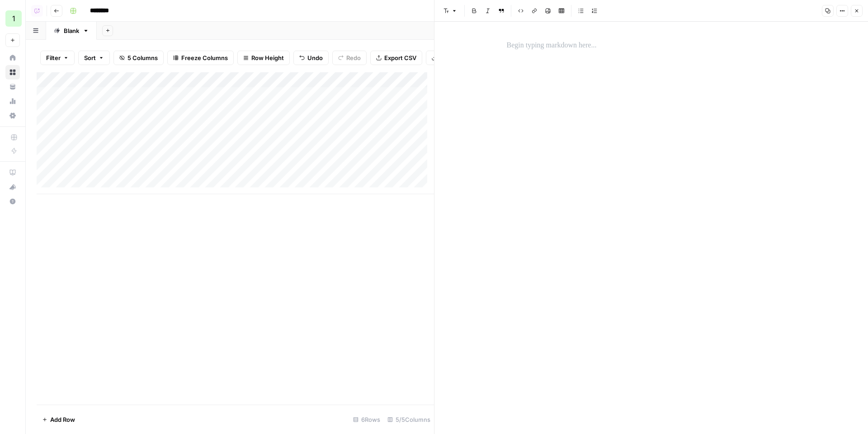 The image size is (868, 434). What do you see at coordinates (12, 58) in the screenshot?
I see `a: Home` at bounding box center [12, 58].